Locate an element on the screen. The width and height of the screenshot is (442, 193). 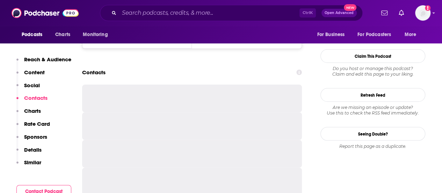
button: Details is located at coordinates (29, 152).